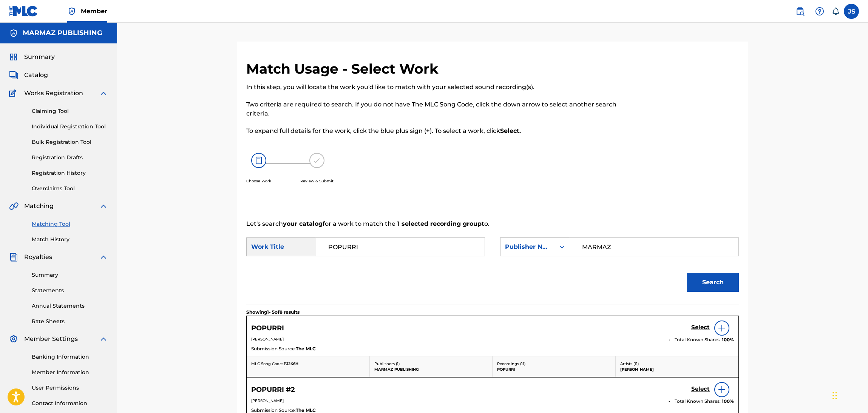  I want to click on strong: your catalog, so click(303, 224).